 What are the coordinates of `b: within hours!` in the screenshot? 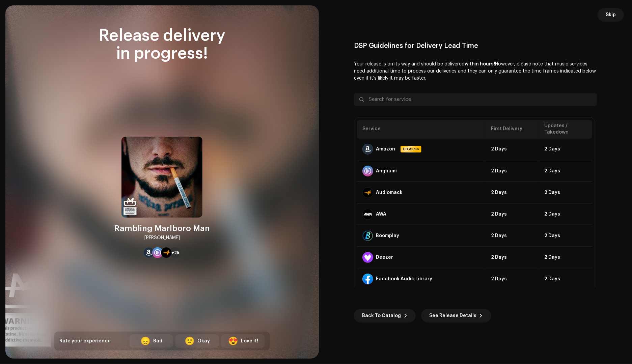 It's located at (480, 64).